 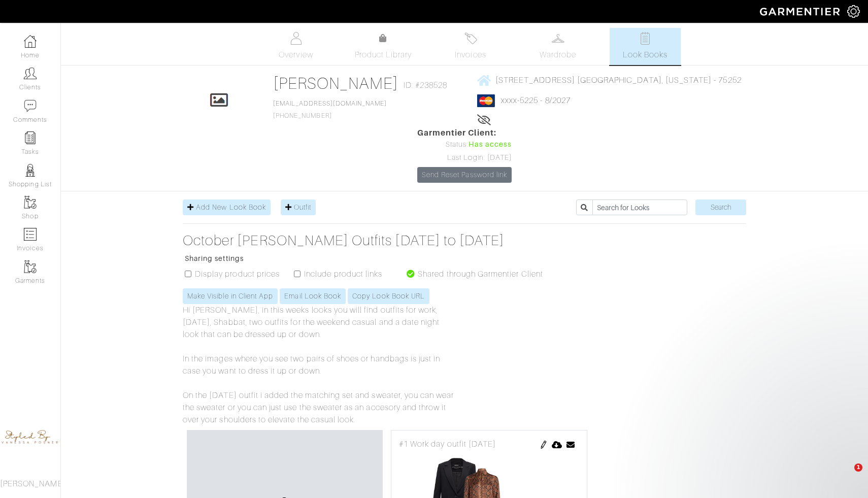 I want to click on img: dashboard-icon-dbcd8f5a0b271acd01030246c82b418ddd0df26cd7fceb0bd07c9910d44c42f6.png, so click(x=30, y=41).